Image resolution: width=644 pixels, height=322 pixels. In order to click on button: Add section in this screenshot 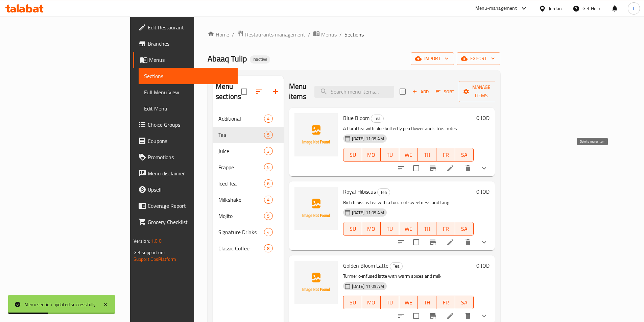, I will do `click(276, 91)`.